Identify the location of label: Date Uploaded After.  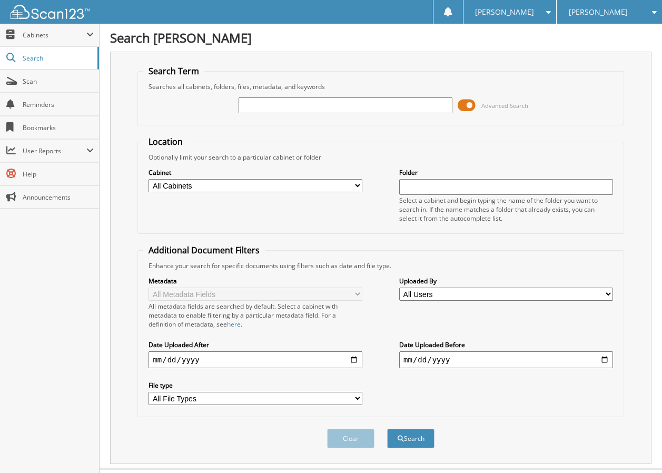
(255, 344).